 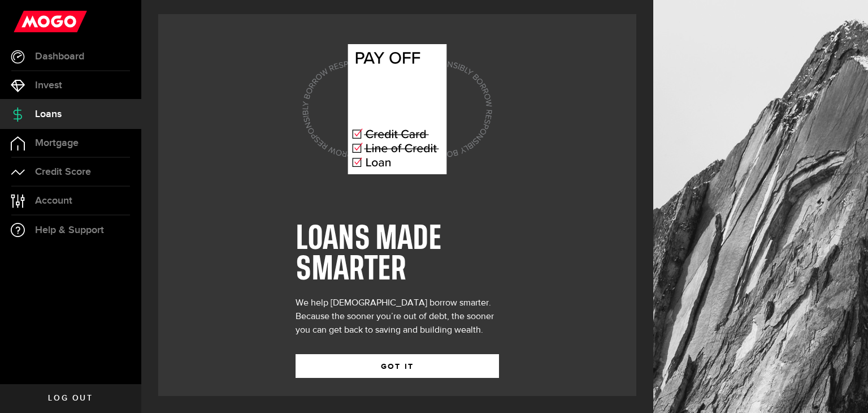 I want to click on span: Dashboard, so click(x=59, y=57).